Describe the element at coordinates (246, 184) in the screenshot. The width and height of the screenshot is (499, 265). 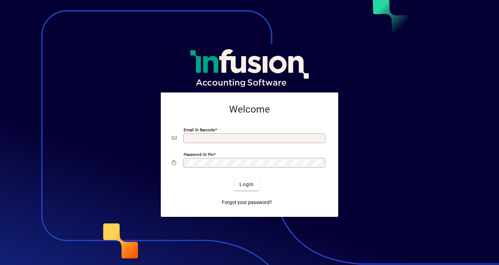
I see `button: Login` at that location.